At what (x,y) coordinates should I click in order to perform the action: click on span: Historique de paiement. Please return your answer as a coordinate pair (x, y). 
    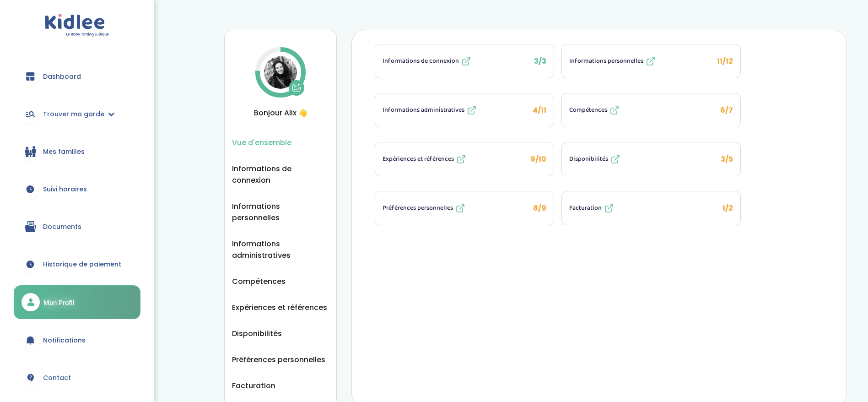
    Looking at the image, I should click on (82, 265).